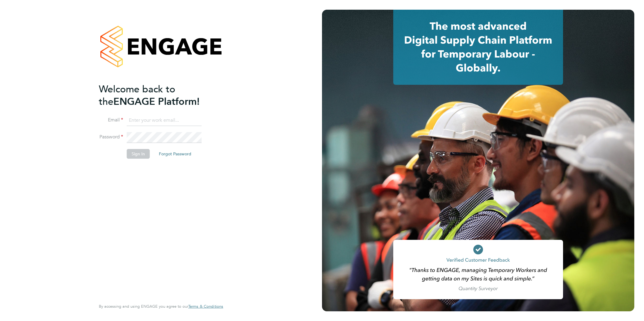  Describe the element at coordinates (175, 154) in the screenshot. I see `button: Forgot Password` at that location.